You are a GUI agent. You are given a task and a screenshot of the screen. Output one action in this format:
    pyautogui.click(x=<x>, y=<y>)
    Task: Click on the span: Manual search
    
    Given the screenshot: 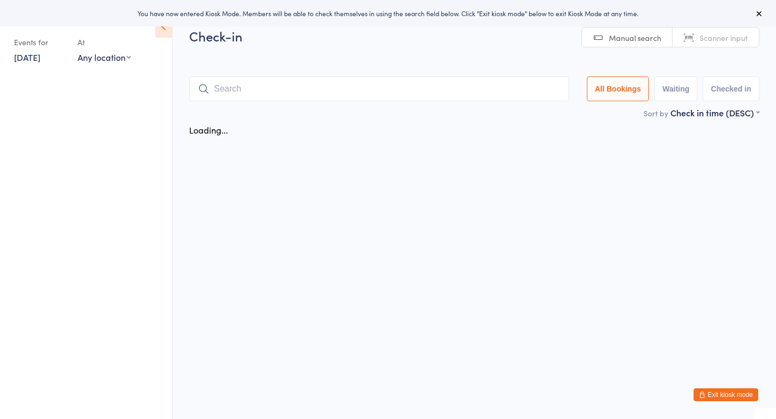 What is the action you would take?
    pyautogui.click(x=635, y=38)
    